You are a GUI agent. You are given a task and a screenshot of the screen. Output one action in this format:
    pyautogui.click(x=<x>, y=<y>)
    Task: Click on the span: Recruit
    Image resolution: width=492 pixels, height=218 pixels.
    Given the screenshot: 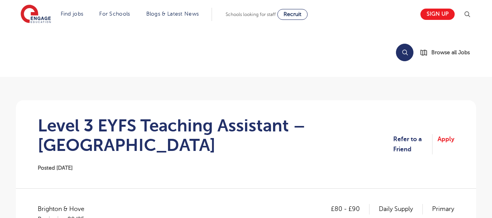 What is the action you would take?
    pyautogui.click(x=293, y=14)
    